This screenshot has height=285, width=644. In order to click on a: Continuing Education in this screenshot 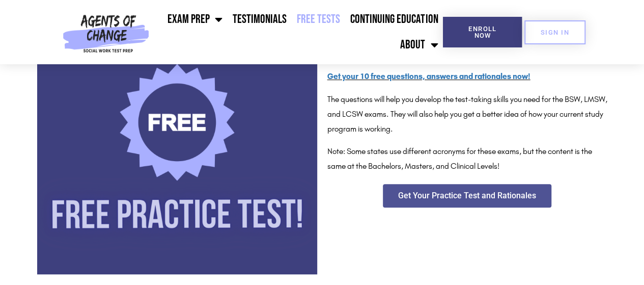, I will do `click(394, 19)`.